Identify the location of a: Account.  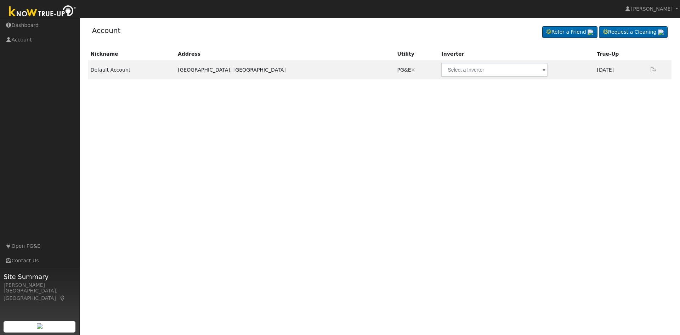
(106, 30).